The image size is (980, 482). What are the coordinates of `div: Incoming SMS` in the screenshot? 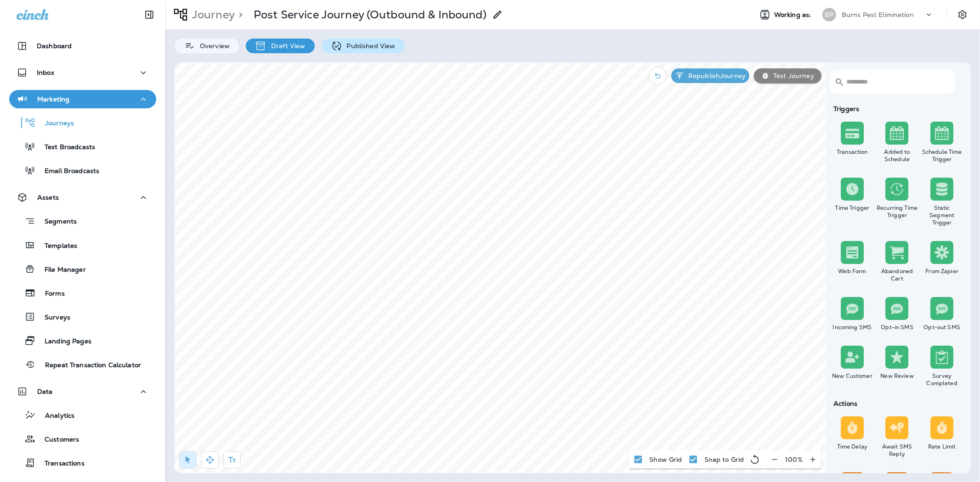 It's located at (852, 327).